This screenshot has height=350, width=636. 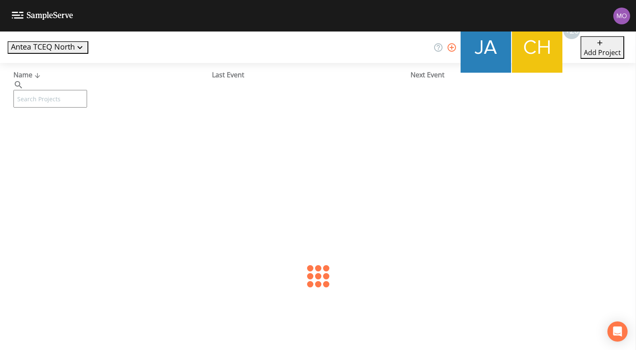 What do you see at coordinates (311, 75) in the screenshot?
I see `div: Last Event` at bounding box center [311, 75].